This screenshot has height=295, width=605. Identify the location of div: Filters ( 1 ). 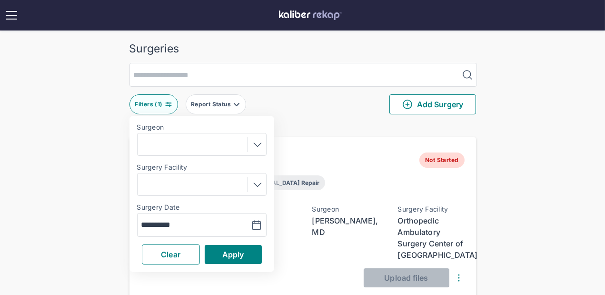
(149, 104).